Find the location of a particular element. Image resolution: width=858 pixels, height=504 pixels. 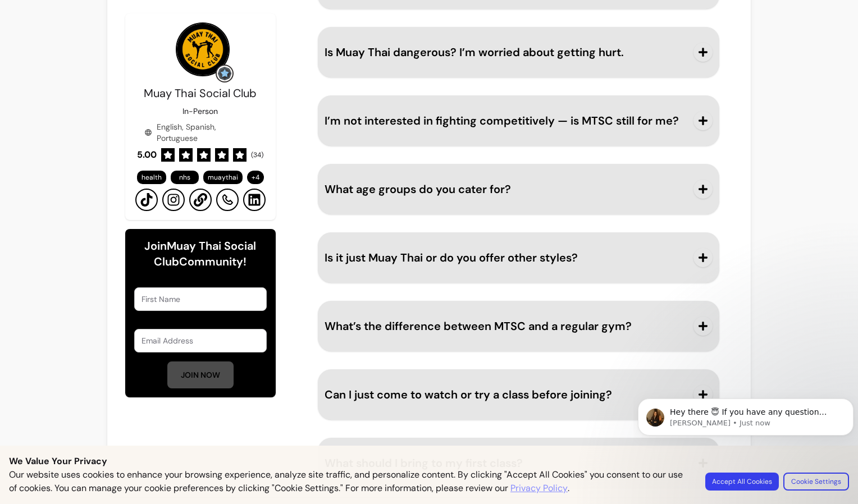

span: What’s the difference between MTSC and a regular gym? is located at coordinates (478, 326).